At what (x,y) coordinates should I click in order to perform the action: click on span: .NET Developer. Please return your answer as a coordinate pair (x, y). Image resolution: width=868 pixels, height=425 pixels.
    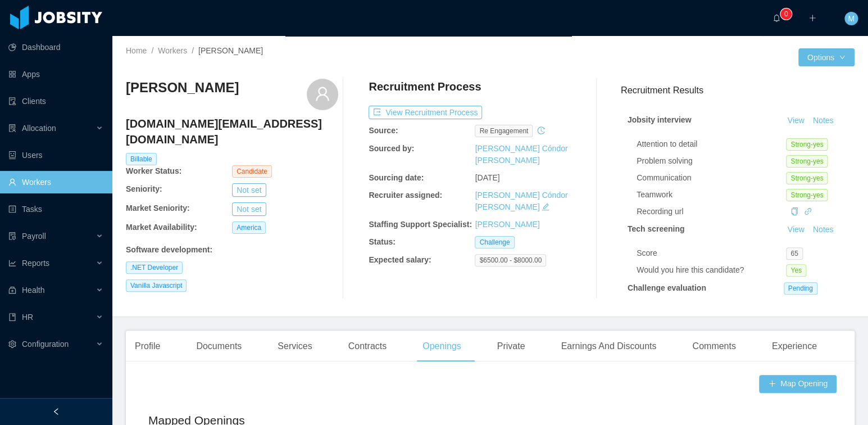
    Looking at the image, I should click on (154, 267).